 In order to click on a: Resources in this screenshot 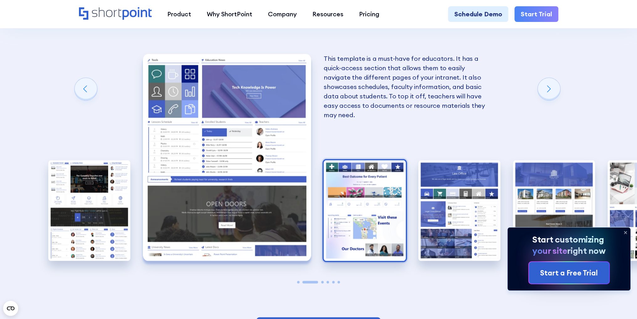, I will do `click(328, 14)`.